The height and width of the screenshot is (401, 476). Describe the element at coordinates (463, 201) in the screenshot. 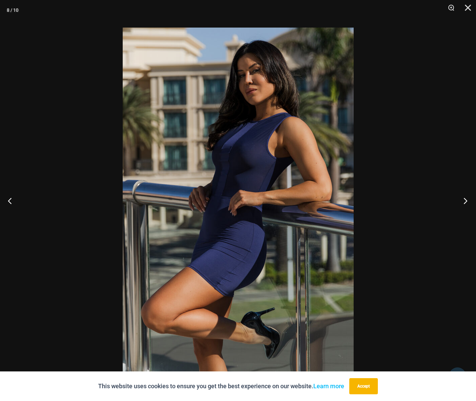

I see `button: Next` at that location.